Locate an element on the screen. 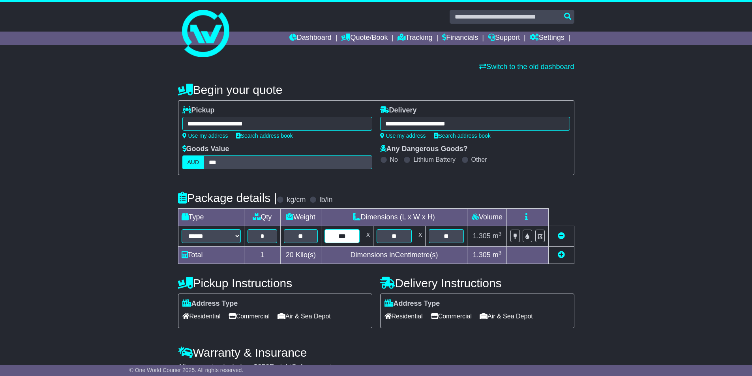 The image size is (752, 376). label: kg/cm is located at coordinates (296, 200).